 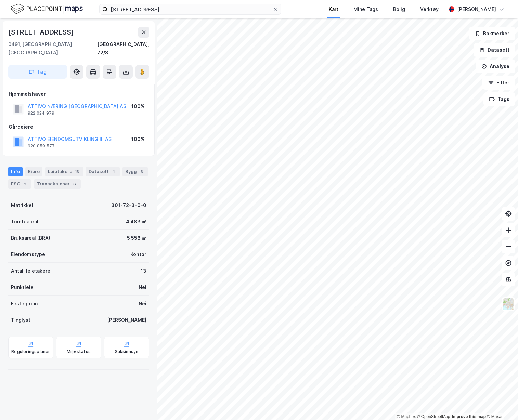 What do you see at coordinates (334, 9) in the screenshot?
I see `div: Kart` at bounding box center [334, 9].